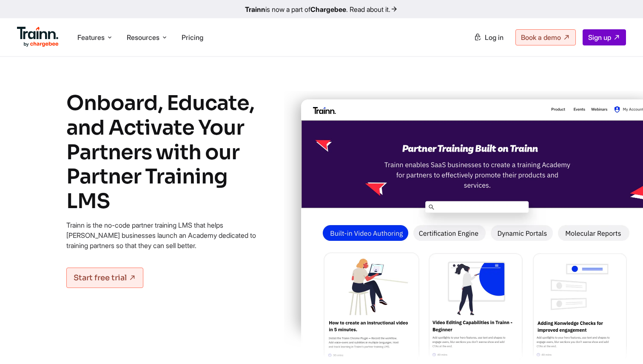 This screenshot has width=643, height=364. Describe the element at coordinates (541, 38) in the screenshot. I see `span: Book a demo` at that location.